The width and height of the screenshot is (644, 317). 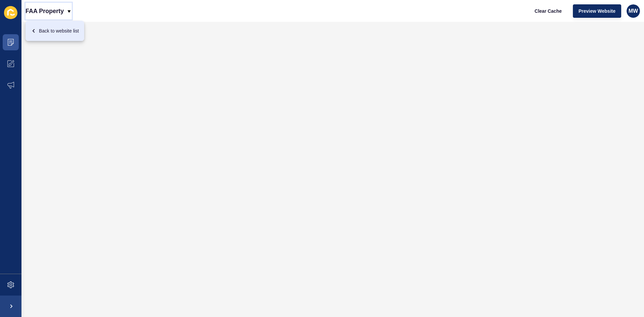 I want to click on span: MW, so click(x=633, y=11).